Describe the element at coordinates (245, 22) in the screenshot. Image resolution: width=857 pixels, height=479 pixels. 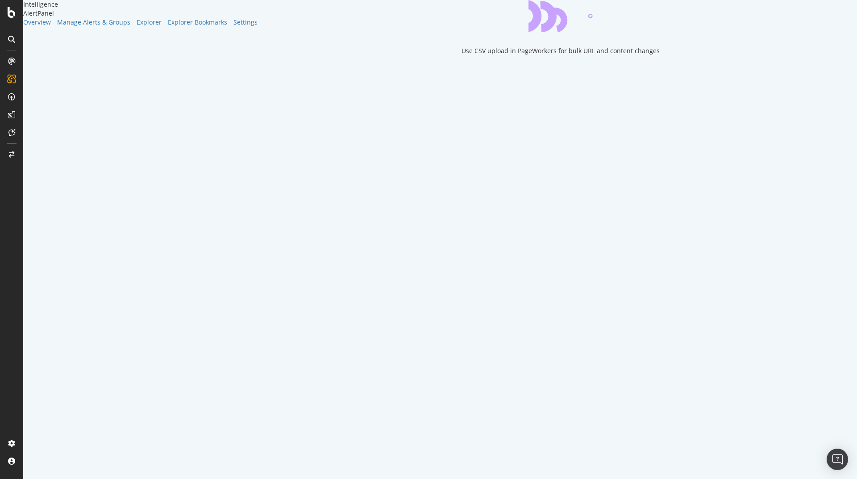
I see `div: Settings` at that location.